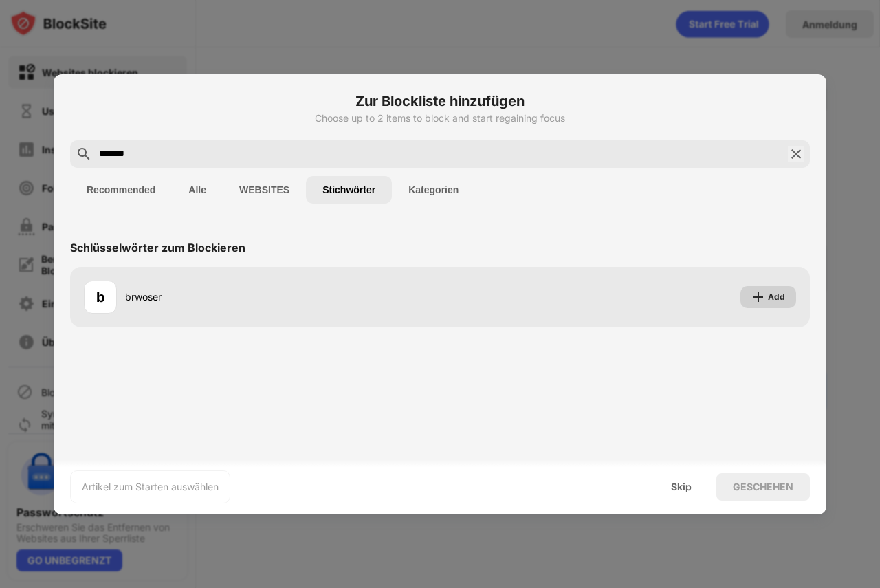 The width and height of the screenshot is (880, 588). What do you see at coordinates (100, 297) in the screenshot?
I see `div: b` at bounding box center [100, 297].